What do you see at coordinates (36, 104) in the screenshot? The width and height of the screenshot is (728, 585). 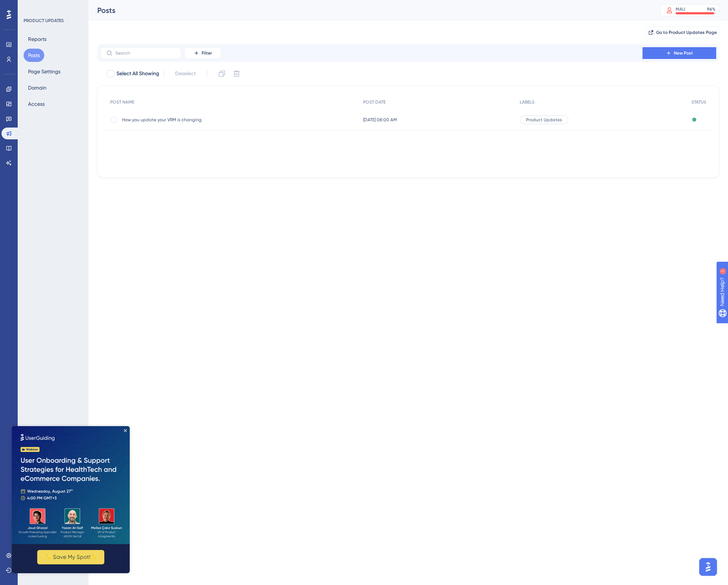 I see `button: Access` at bounding box center [36, 104].